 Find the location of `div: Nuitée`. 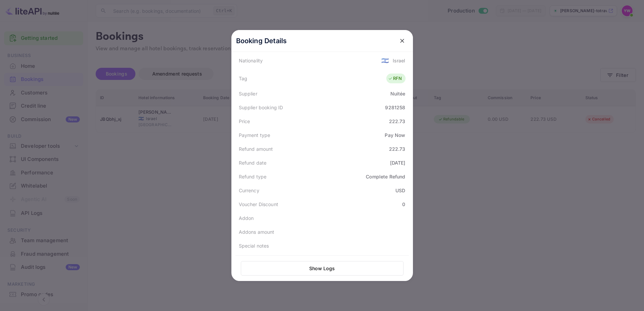

div: Nuitée is located at coordinates (398, 94).